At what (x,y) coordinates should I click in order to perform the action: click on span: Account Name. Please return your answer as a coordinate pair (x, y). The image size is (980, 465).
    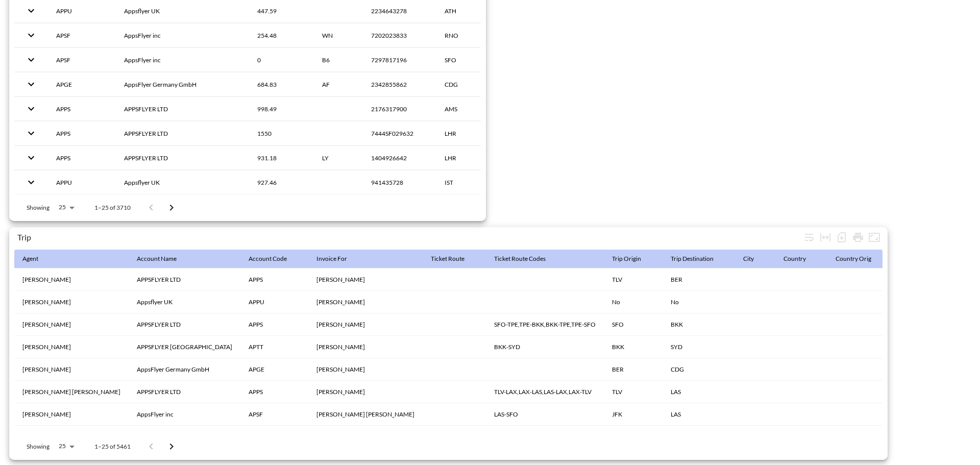
    Looking at the image, I should click on (163, 258).